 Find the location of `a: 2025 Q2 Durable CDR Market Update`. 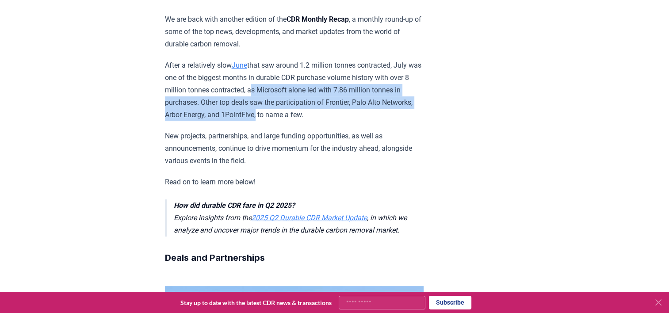

a: 2025 Q2 Durable CDR Market Update is located at coordinates (309, 217).